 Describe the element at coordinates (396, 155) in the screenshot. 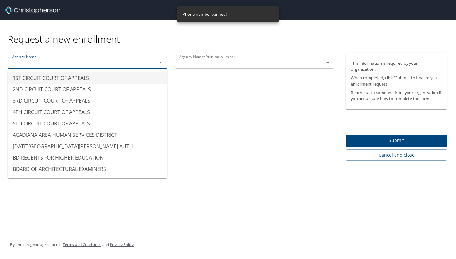

I see `button: Cancel and close` at that location.